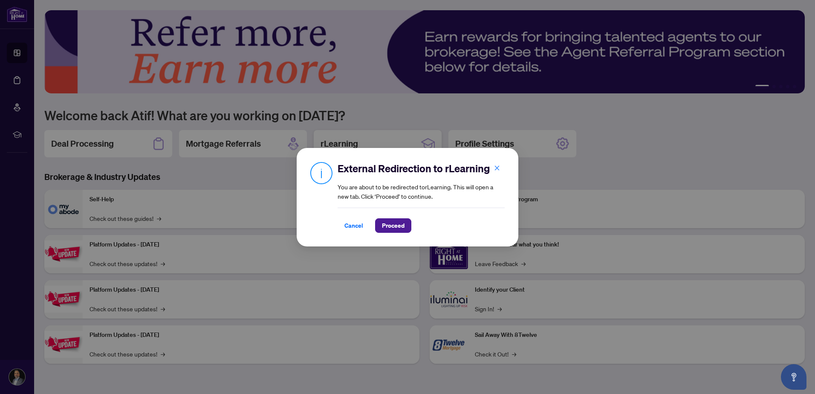 The height and width of the screenshot is (394, 815). Describe the element at coordinates (421, 197) in the screenshot. I see `div: You are about to be redirected to rLearning . This will open a new tab. Click ‘Proceed’ to continue.` at that location.